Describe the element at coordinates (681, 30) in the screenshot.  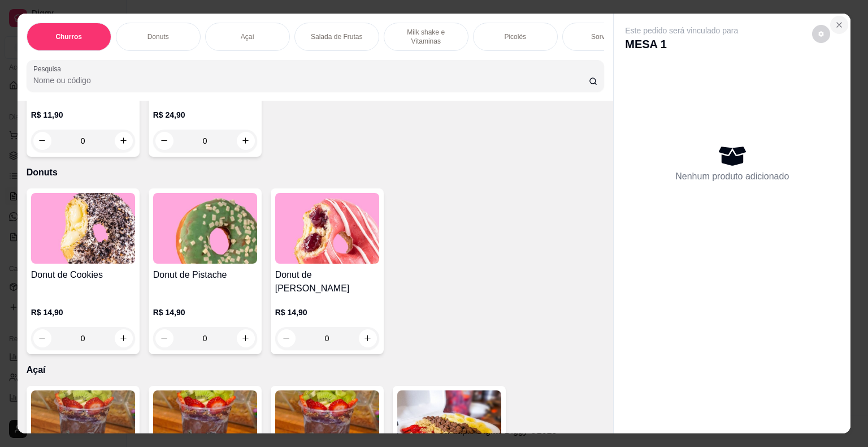
I see `p: Este pedido será vinculado para` at that location.